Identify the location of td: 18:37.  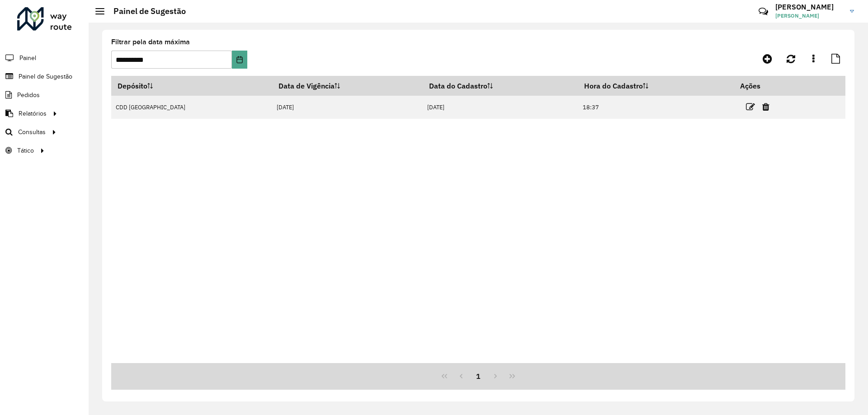
(656, 107).